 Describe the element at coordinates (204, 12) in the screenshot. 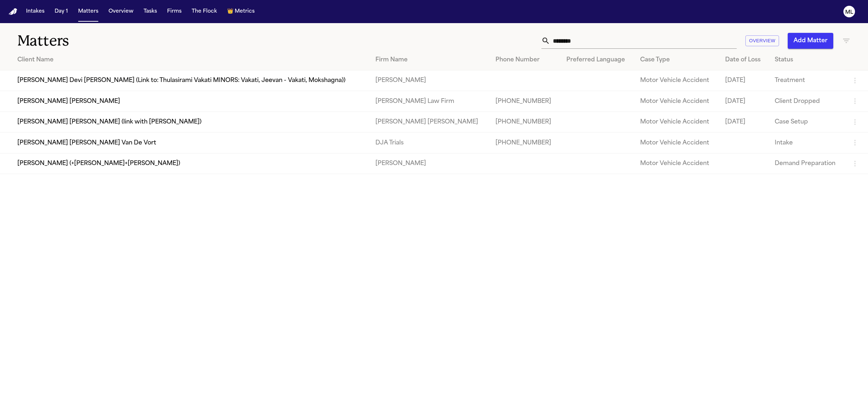

I see `button: The Flock` at that location.